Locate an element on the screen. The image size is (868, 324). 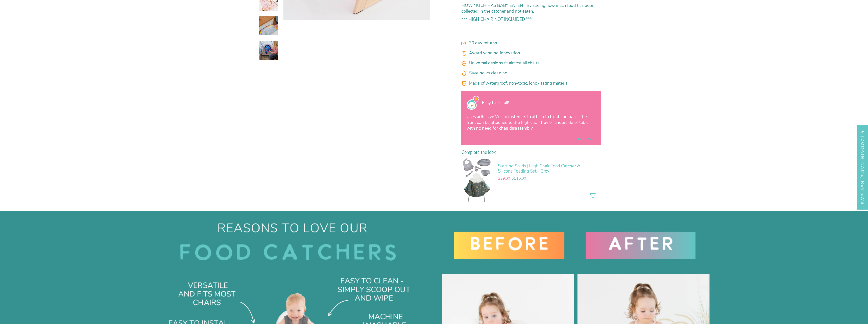
button: View slide 2 is located at coordinates (585, 139).